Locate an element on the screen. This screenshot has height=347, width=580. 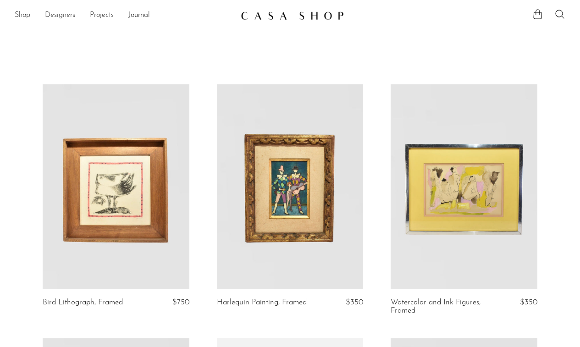
ul: NEW HEADER MENU is located at coordinates (124, 16).